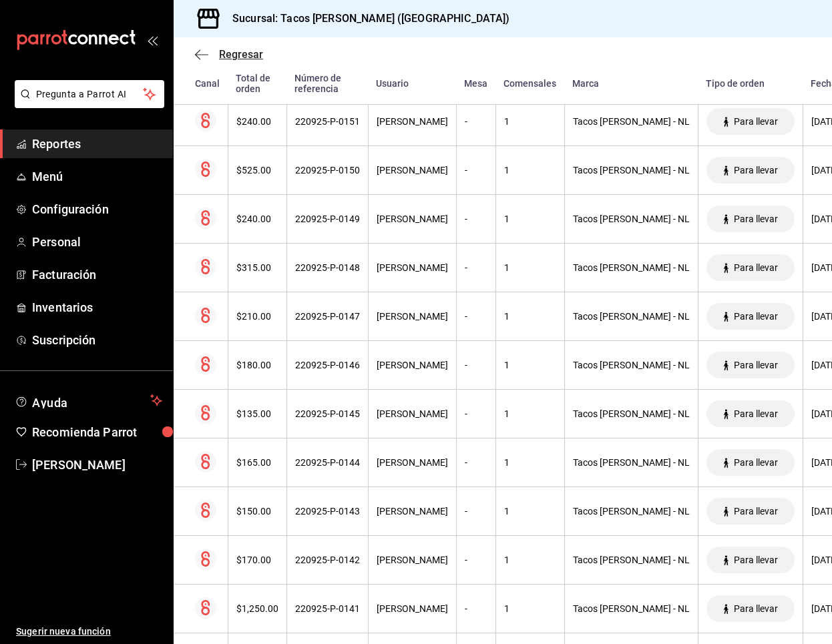 The width and height of the screenshot is (832, 644). Describe the element at coordinates (257, 608) in the screenshot. I see `div: $1,250.00` at that location.